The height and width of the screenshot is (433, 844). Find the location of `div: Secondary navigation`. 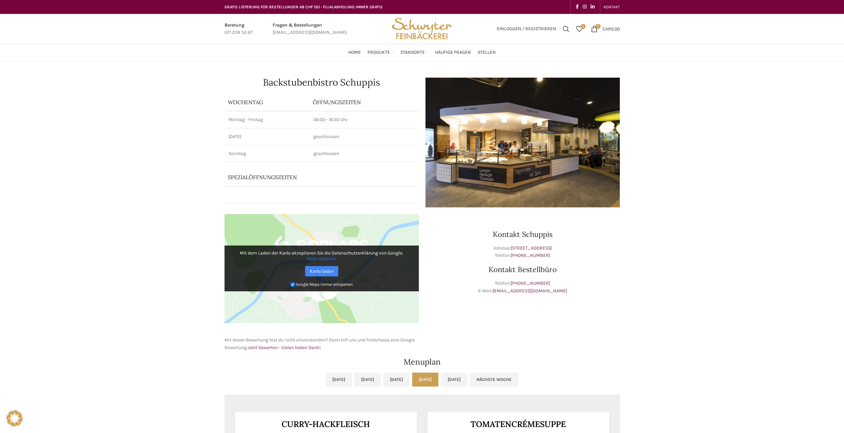

div: Secondary navigation is located at coordinates (612, 7).